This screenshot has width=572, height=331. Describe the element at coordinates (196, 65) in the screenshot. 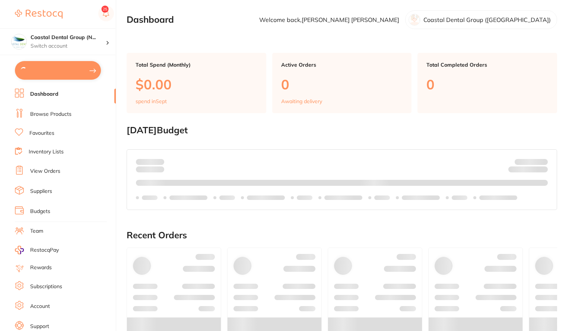

I see `p: Total Spend (Monthly)` at that location.